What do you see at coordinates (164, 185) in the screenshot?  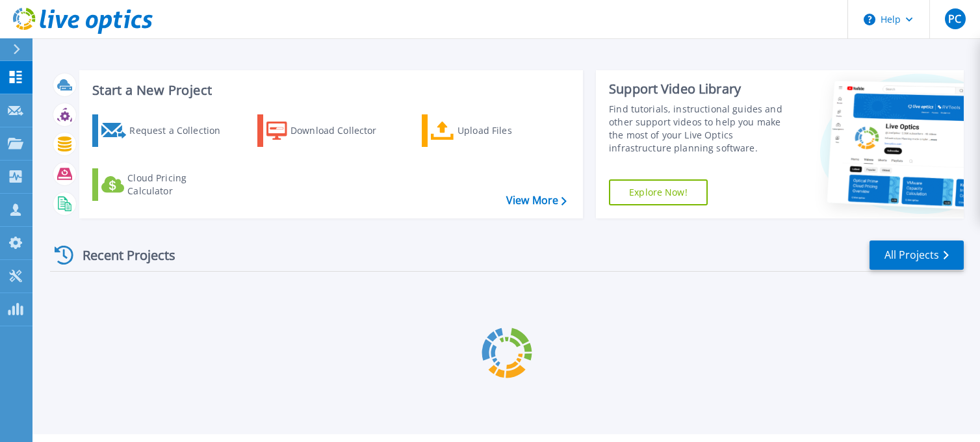 I see `a: Cloud Pricing Calculator` at bounding box center [164, 185].